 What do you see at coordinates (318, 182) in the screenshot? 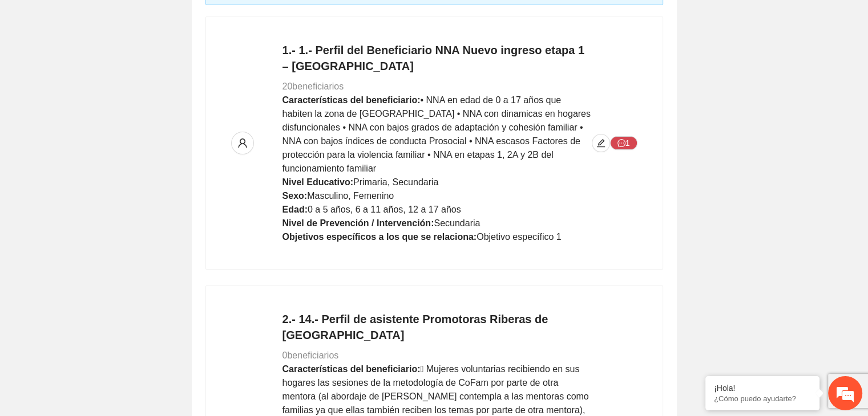
I see `strong: Nivel Educativo:` at bounding box center [318, 182].